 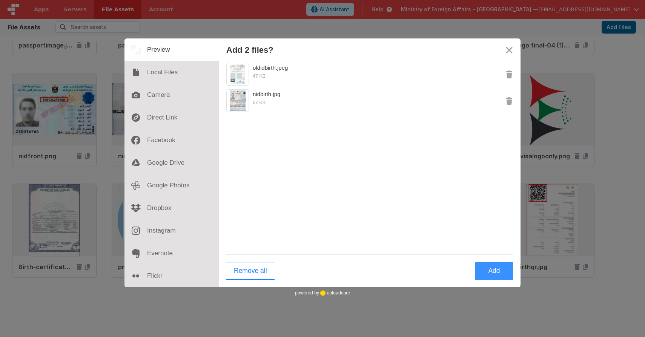 What do you see at coordinates (172, 208) in the screenshot?
I see `div: Dropbox` at bounding box center [172, 208].